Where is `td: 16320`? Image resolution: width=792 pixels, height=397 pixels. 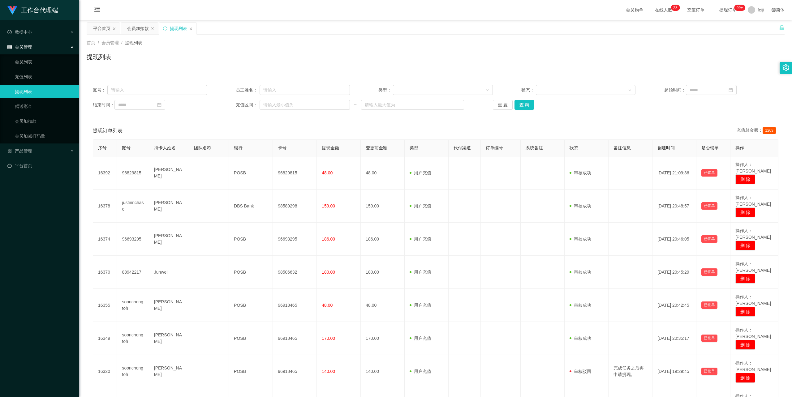
td: 16320 is located at coordinates (105, 372).